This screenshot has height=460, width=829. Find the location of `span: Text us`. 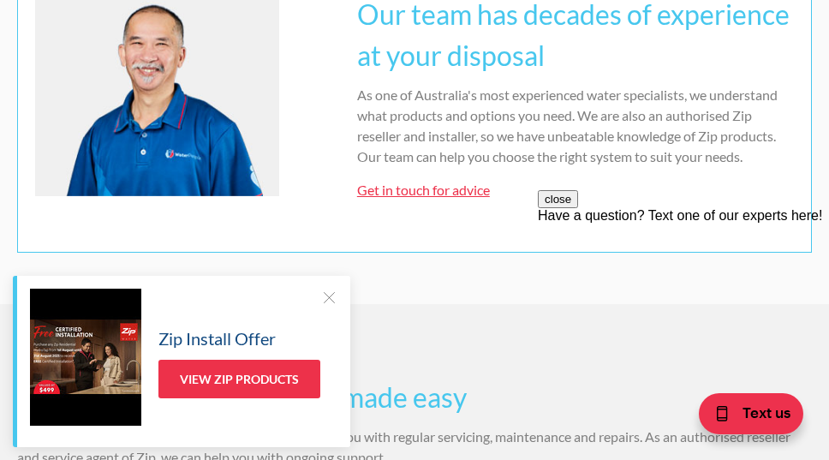

span: Text us is located at coordinates (109, 38).